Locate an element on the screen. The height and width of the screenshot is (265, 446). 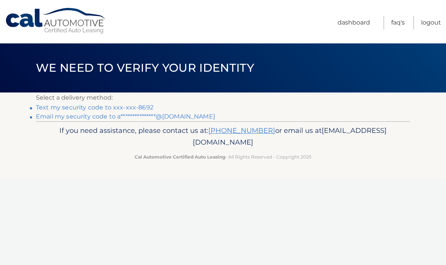
span: We need to verify your identity is located at coordinates (145, 68).